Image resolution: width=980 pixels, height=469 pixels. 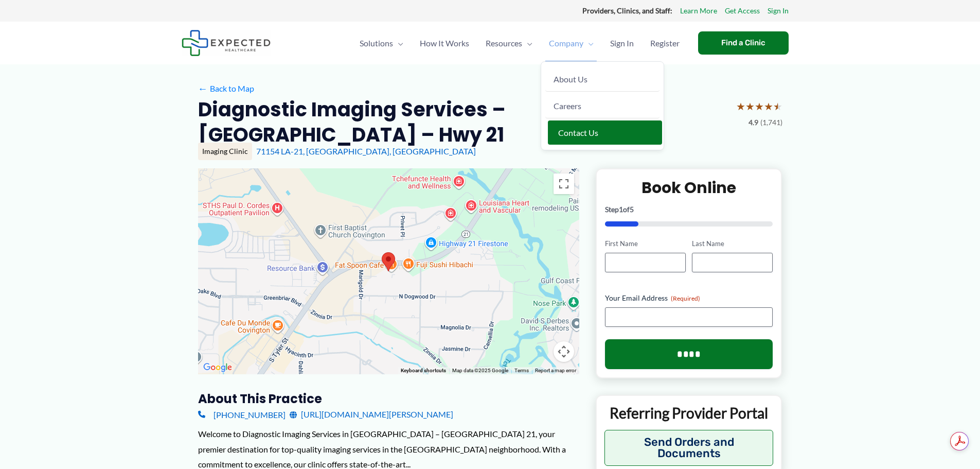 What do you see at coordinates (564, 351) in the screenshot?
I see `button: Map camera controls` at bounding box center [564, 351].